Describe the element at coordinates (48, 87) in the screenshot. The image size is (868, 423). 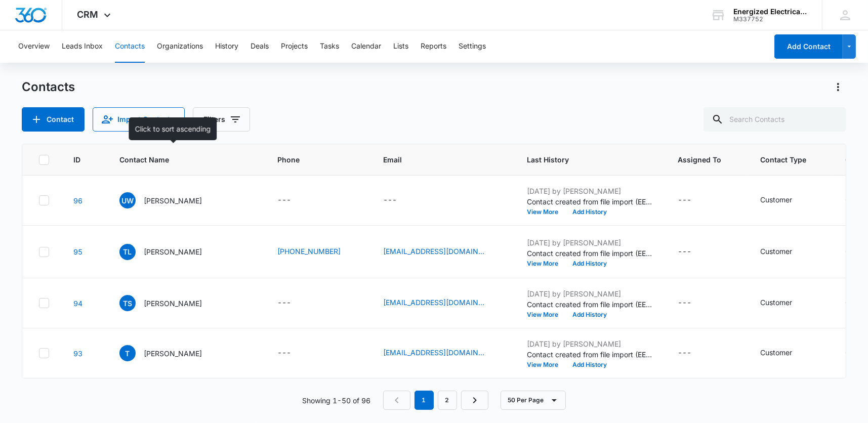
I see `h1: Contacts` at that location.